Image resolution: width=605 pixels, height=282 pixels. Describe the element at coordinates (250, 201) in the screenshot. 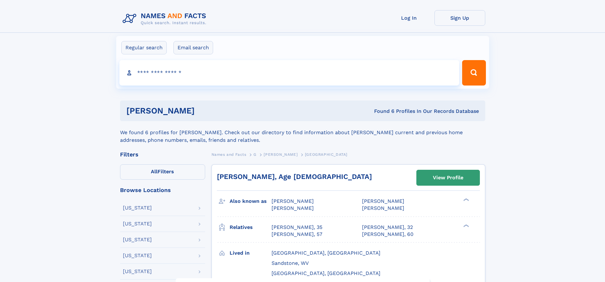

I see `h3: Also known as` at that location.